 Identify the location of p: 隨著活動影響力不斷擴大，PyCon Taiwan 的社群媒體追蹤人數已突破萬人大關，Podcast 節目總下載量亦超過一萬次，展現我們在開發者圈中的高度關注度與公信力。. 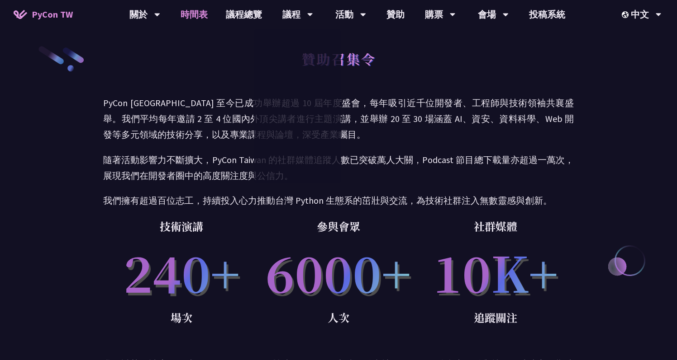
(338, 168).